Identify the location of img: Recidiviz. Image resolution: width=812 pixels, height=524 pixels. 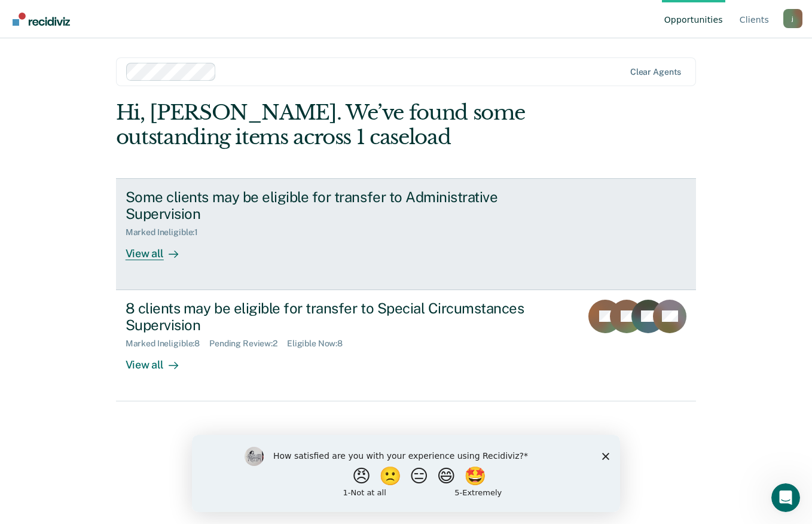
(41, 19).